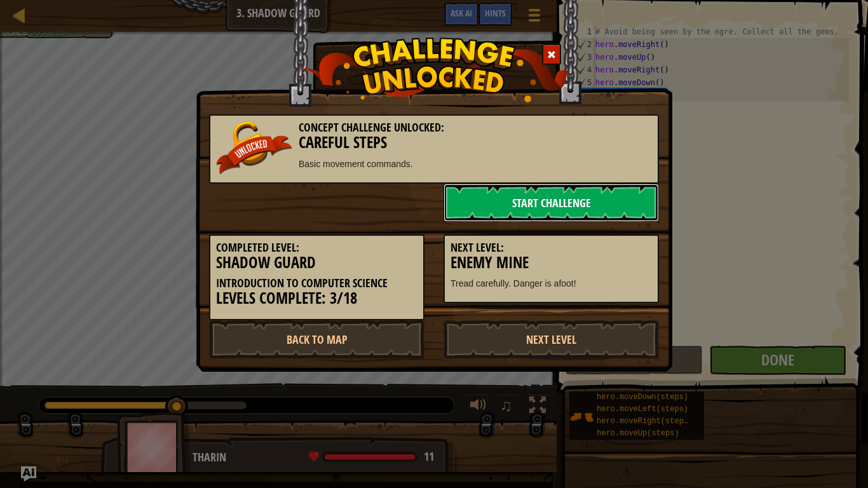  What do you see at coordinates (371, 127) in the screenshot?
I see `span: Concept Challenge Unlocked:` at bounding box center [371, 127].